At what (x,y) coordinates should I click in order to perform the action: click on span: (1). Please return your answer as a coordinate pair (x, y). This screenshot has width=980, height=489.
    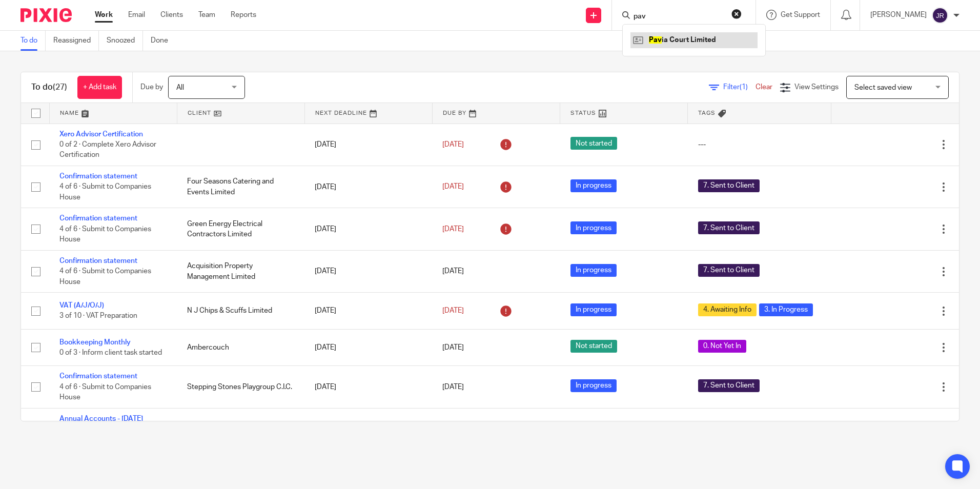
    Looking at the image, I should click on (744, 87).